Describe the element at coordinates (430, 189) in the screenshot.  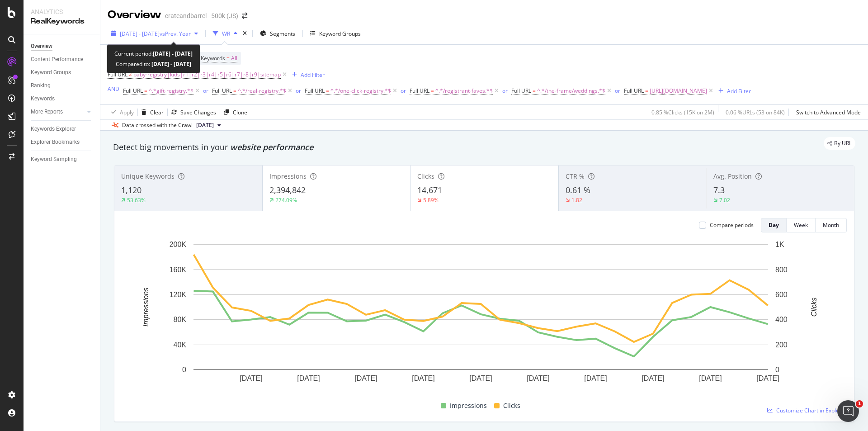
I see `span: 14,671` at that location.